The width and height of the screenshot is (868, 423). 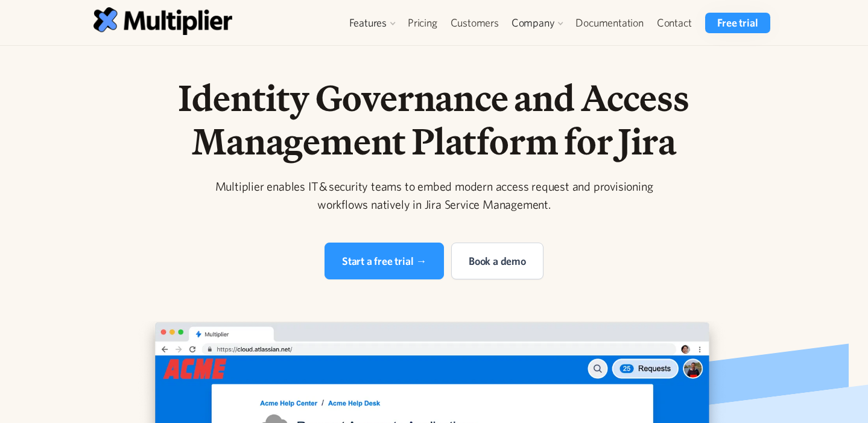 I want to click on div: Book a demo, so click(x=497, y=261).